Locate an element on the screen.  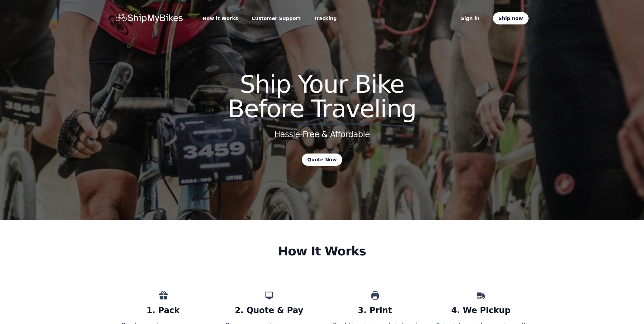
a: Home is located at coordinates (150, 18).